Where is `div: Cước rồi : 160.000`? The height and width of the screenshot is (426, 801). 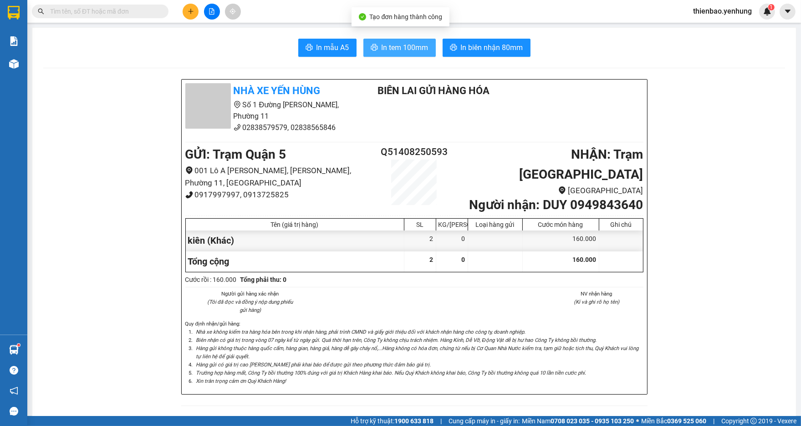 div: Cước rồi : 160.000 is located at coordinates (211, 280).